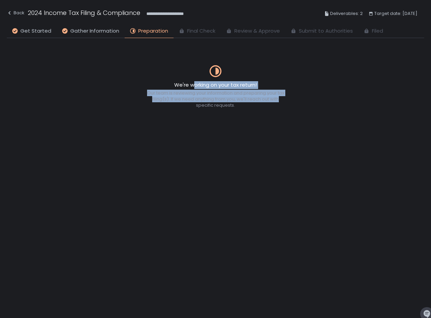 The width and height of the screenshot is (431, 318). What do you see at coordinates (378, 31) in the screenshot?
I see `span: Filed` at bounding box center [378, 31].